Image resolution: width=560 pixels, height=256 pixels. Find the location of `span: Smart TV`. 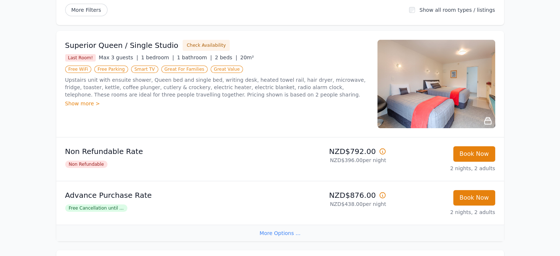

span: Smart TV is located at coordinates (145, 69).